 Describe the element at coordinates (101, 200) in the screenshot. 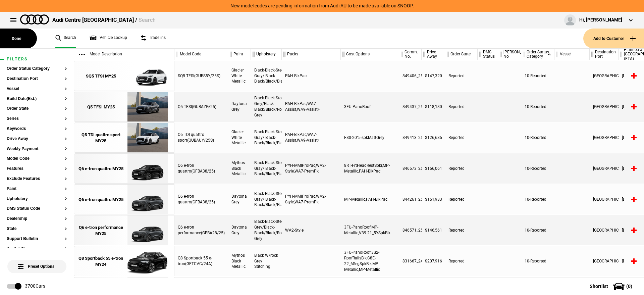

I see `a: Q6 e-tron quattro MY25` at that location.